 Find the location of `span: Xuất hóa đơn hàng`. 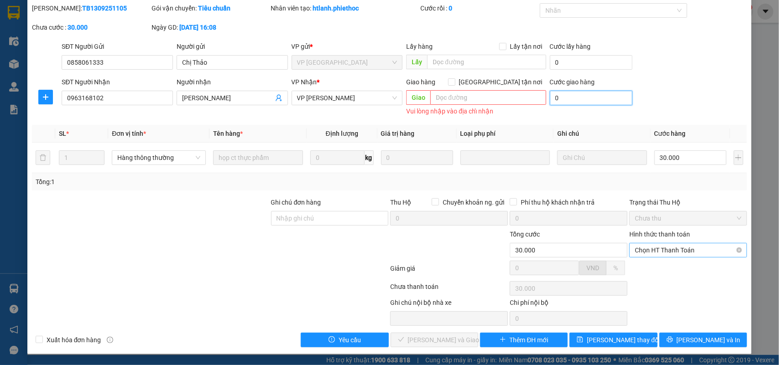

span: Xuất hóa đơn hàng is located at coordinates (74, 340).